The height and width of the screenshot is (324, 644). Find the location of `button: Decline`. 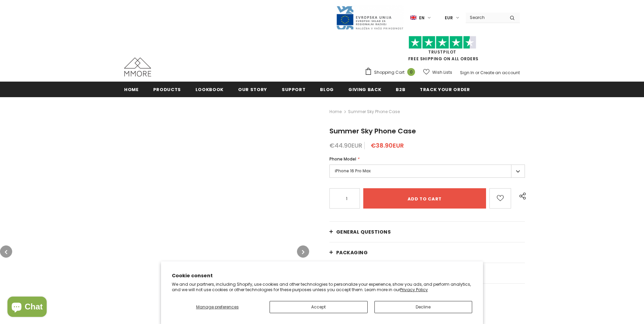

button: Decline is located at coordinates (424, 307).